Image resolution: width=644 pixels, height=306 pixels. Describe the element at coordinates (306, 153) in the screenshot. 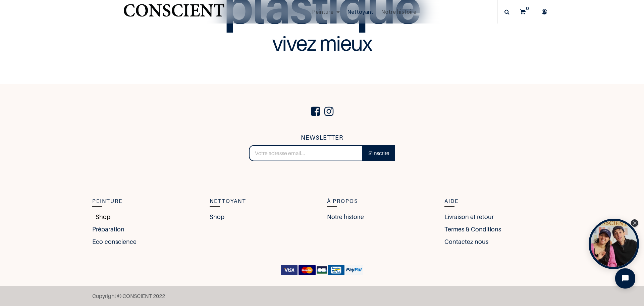

I see `input: Votre adresse email...` at that location.